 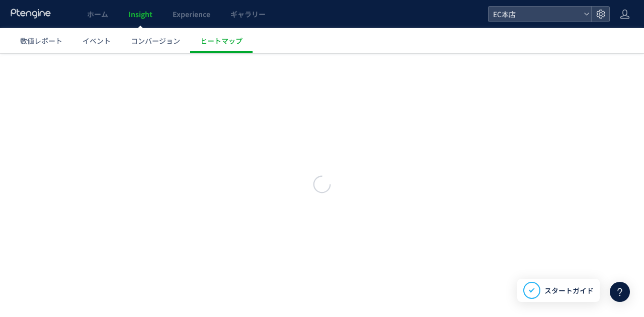 What do you see at coordinates (41, 41) in the screenshot?
I see `span: 数値レポート` at bounding box center [41, 41].